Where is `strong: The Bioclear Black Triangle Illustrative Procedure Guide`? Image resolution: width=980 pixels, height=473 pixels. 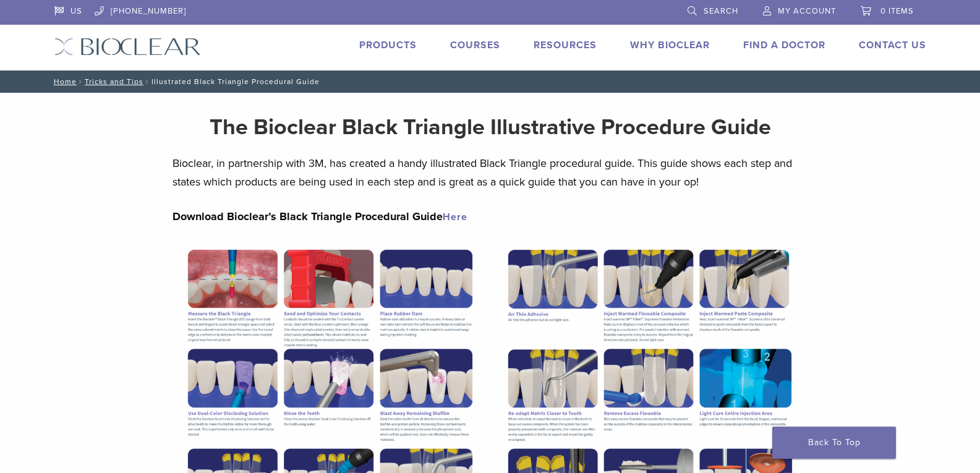
strong: The Bioclear Black Triangle Illustrative Procedure Guide is located at coordinates (490, 127).